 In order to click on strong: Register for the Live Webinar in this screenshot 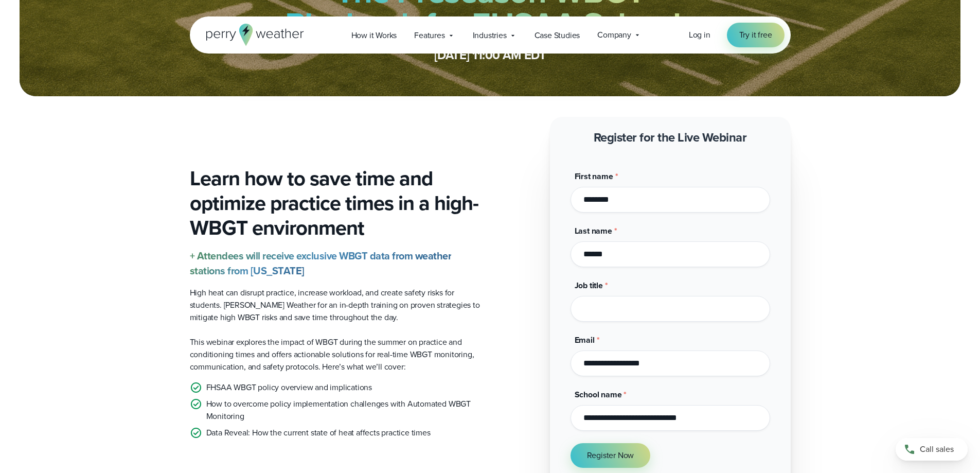, I will do `click(670, 137)`.